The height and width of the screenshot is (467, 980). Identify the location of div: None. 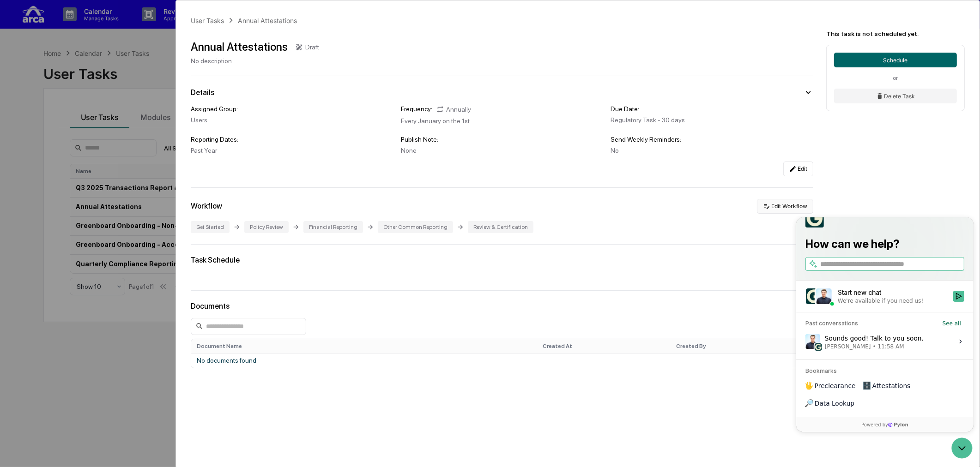
(502, 150).